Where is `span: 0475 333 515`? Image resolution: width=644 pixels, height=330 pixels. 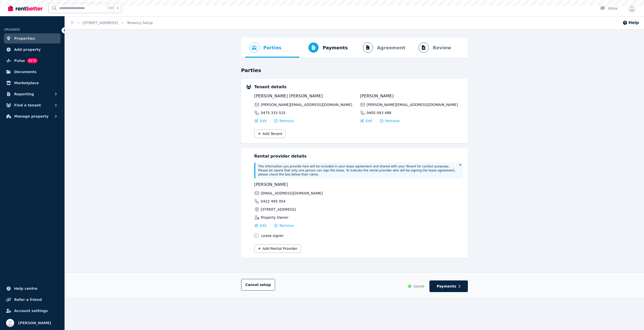
span: 0475 333 515 is located at coordinates (273, 113).